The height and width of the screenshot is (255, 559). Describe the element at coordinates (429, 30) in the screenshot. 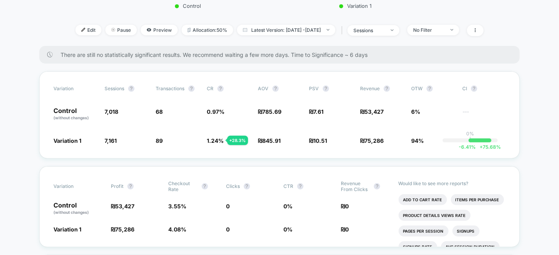

I see `div: No Filter` at that location.